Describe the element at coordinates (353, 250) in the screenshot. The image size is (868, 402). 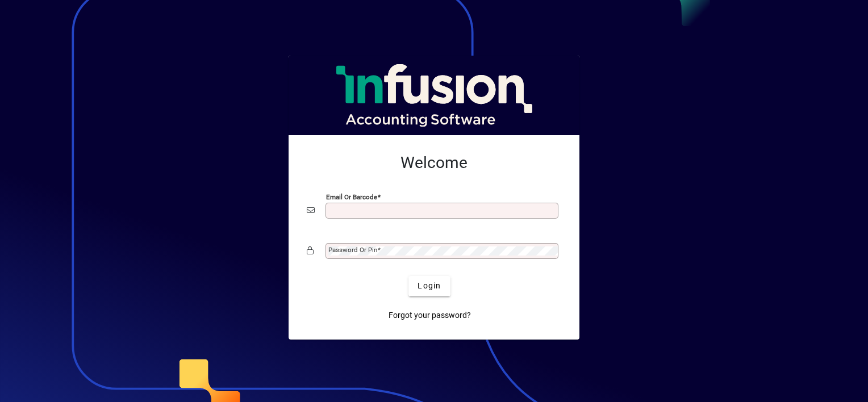
I see `mat-label: Password or Pin` at that location.